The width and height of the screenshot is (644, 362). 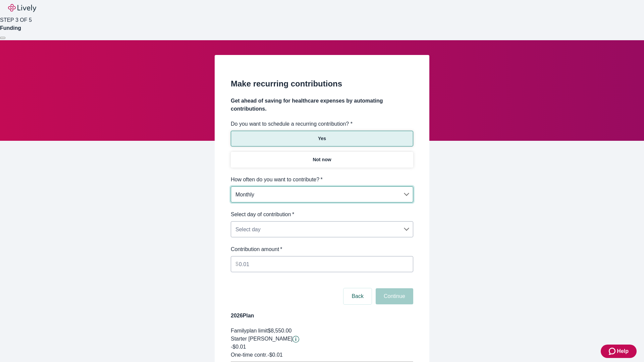 I want to click on span: $8,550.00, so click(x=279, y=330).